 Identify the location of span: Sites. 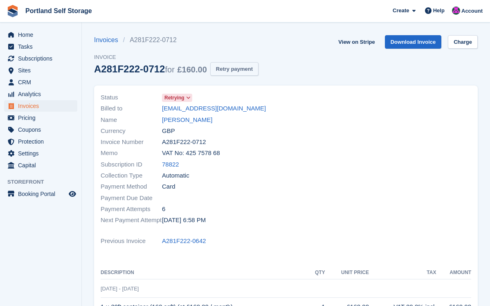
(43, 70).